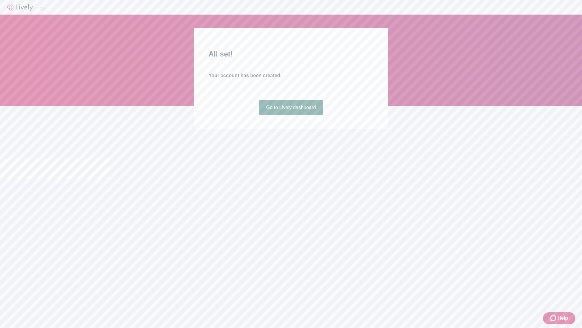  Describe the element at coordinates (559, 318) in the screenshot. I see `button: Zendesk support iconHelp` at that location.